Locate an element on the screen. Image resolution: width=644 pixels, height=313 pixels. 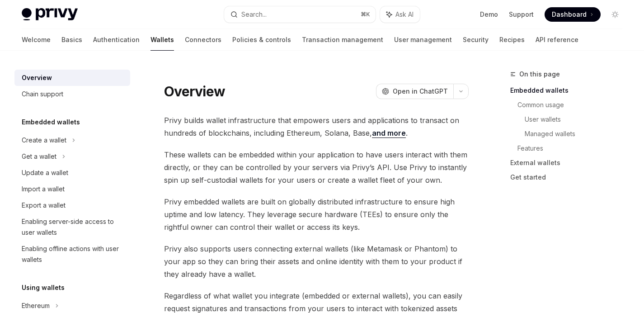
h5: Using wallets is located at coordinates (43, 288).